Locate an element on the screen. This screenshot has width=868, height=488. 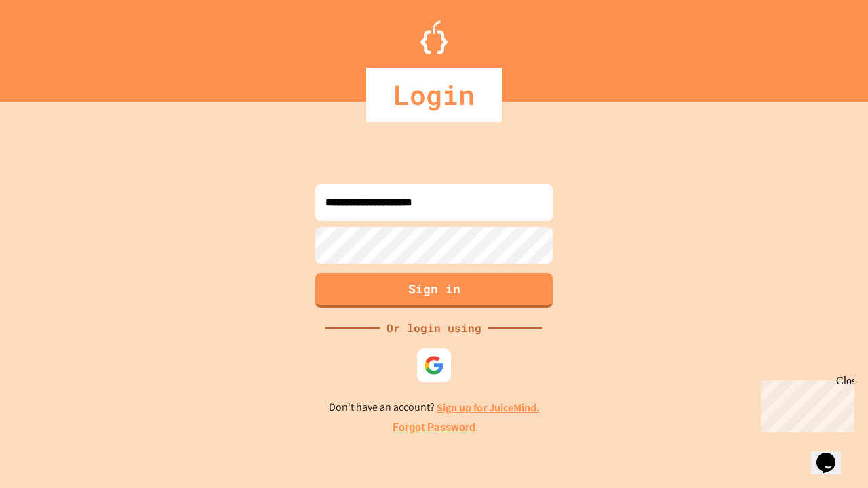
p: Don't have an account? is located at coordinates (434, 407).